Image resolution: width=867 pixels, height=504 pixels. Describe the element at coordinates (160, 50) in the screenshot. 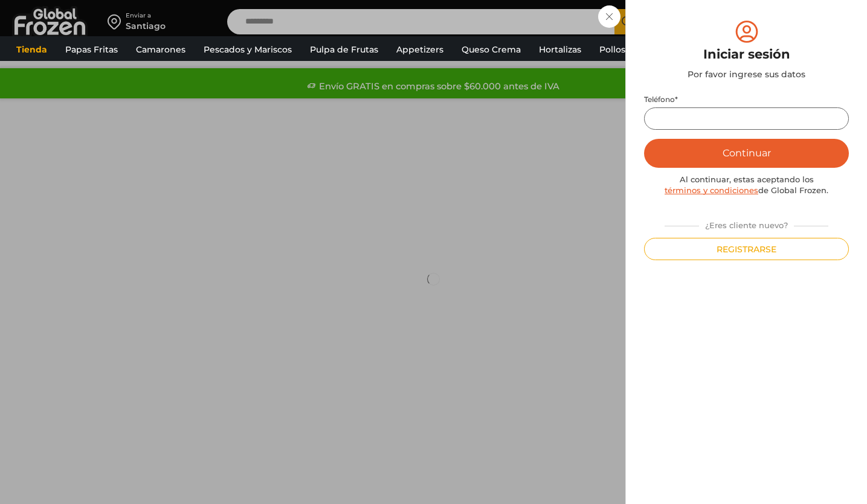

I see `a: Camarones` at that location.